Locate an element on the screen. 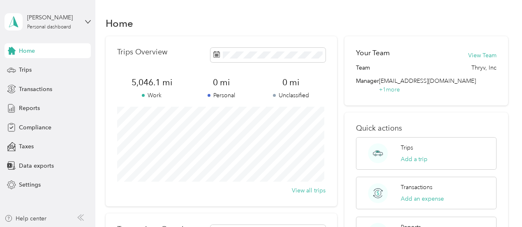 Image resolution: width=522 pixels, height=227 pixels. span: Reports is located at coordinates (29, 108).